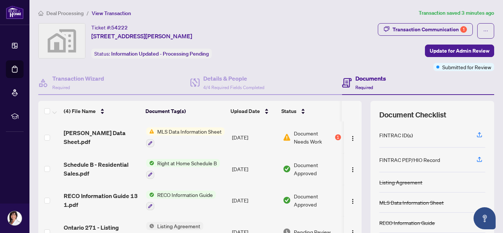 The width and height of the screenshot is (503, 233). I want to click on span: Document Needs Work, so click(314, 137).